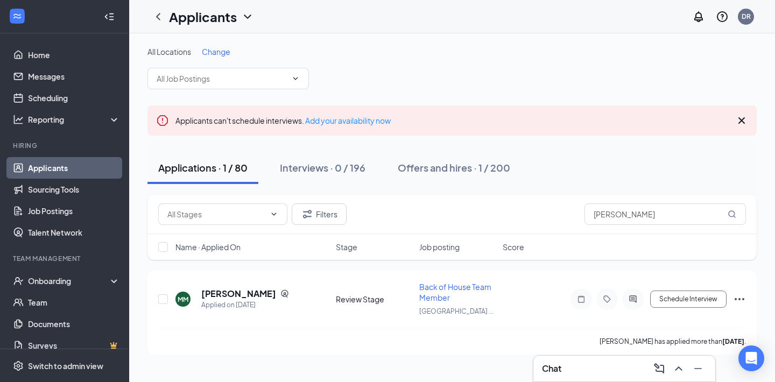 This screenshot has height=382, width=775. Describe the element at coordinates (374, 299) in the screenshot. I see `div: Review Stage` at that location.